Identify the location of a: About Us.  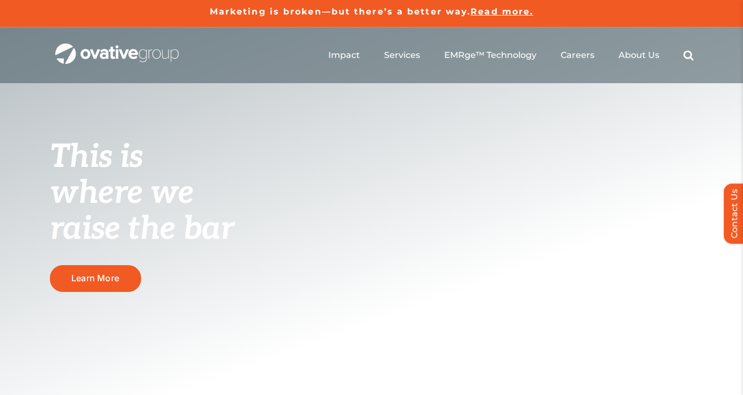
(639, 55).